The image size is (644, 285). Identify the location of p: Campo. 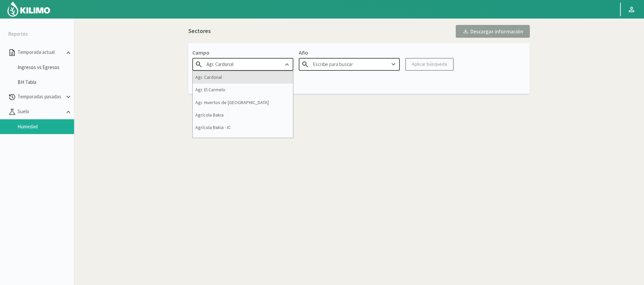
(243, 52).